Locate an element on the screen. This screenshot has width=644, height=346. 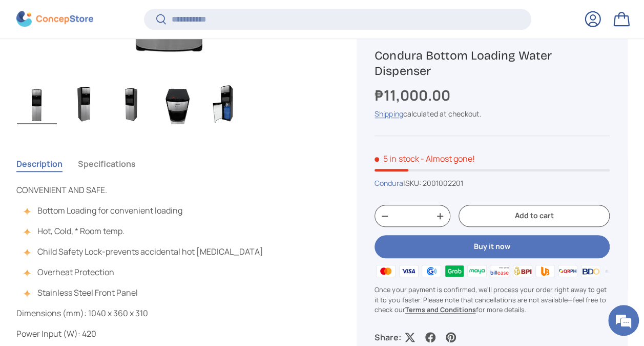
img: visa is located at coordinates (409, 271).